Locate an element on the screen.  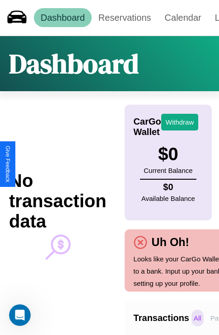
a: Reservations is located at coordinates (125, 18).